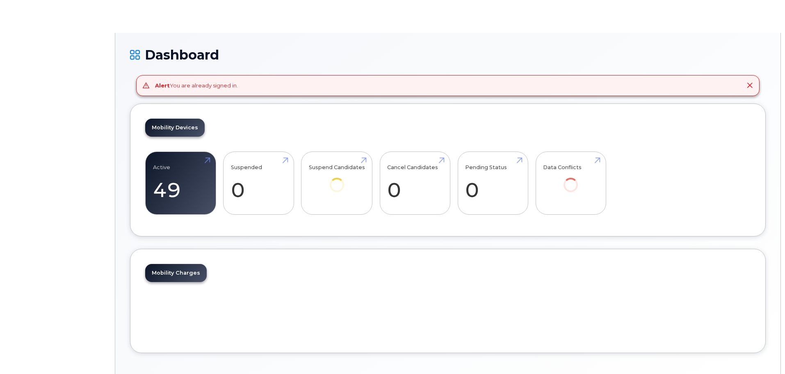 This screenshot has height=374, width=785. What do you see at coordinates (258, 183) in the screenshot?
I see `a: Suspended 0` at bounding box center [258, 183].